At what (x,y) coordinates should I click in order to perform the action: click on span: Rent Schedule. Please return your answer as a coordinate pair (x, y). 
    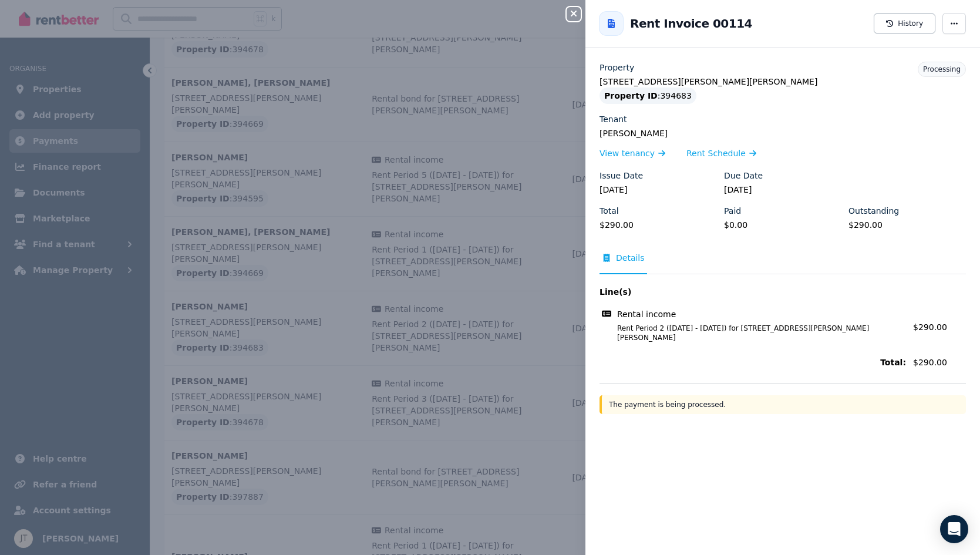
    Looking at the image, I should click on (715, 153).